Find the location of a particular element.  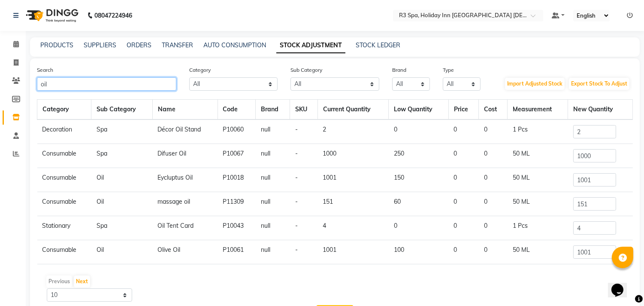

td: P10061 is located at coordinates (236, 252).